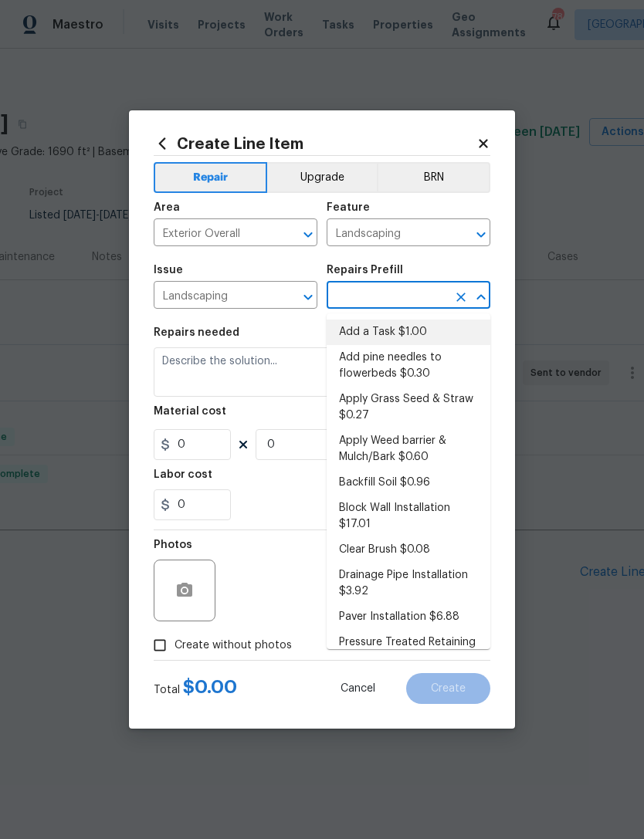  Describe the element at coordinates (408, 332) in the screenshot. I see `li: Add a Task $1.00` at that location.